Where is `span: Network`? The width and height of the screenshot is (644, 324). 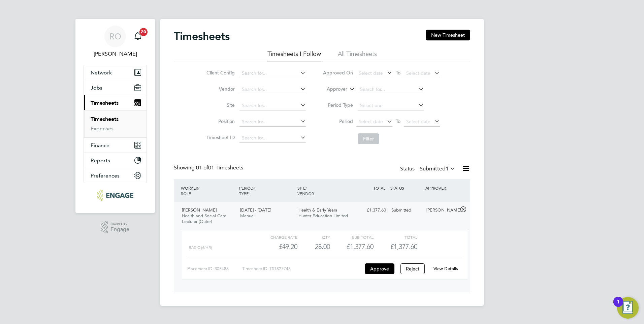
span: Network is located at coordinates (101, 72).